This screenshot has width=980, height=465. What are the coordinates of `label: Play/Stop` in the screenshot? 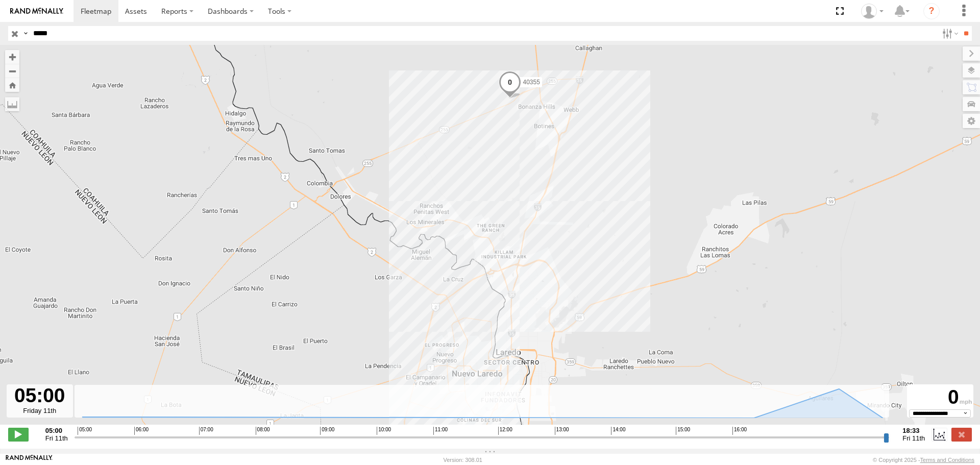 It's located at (18, 435).